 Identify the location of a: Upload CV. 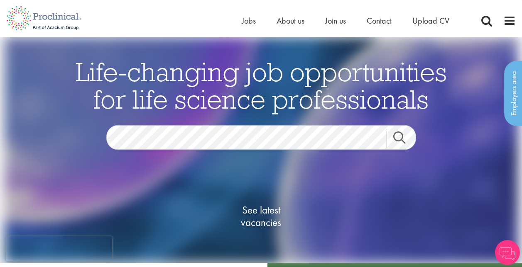
(430, 21).